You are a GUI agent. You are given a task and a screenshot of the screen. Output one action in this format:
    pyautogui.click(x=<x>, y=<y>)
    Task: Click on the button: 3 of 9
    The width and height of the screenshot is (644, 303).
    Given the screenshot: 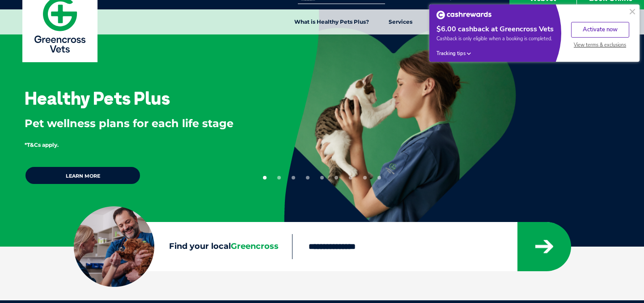 What is the action you would take?
    pyautogui.click(x=294, y=178)
    